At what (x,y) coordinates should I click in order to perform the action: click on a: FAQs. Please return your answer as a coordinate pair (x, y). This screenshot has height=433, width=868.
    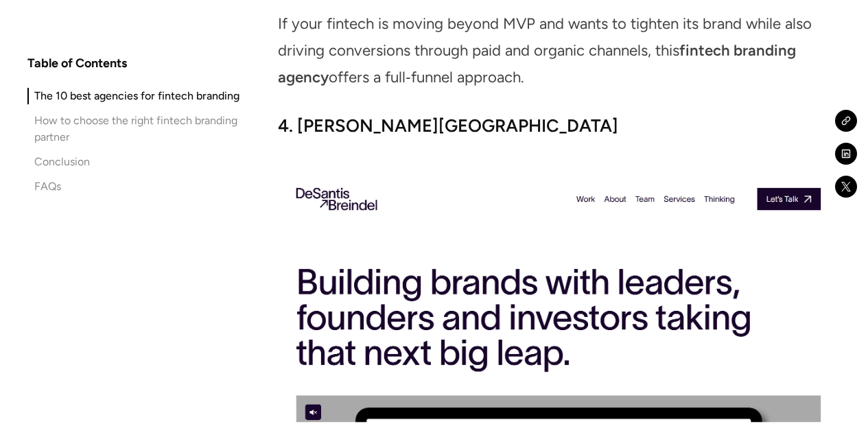
    Looking at the image, I should click on (136, 186).